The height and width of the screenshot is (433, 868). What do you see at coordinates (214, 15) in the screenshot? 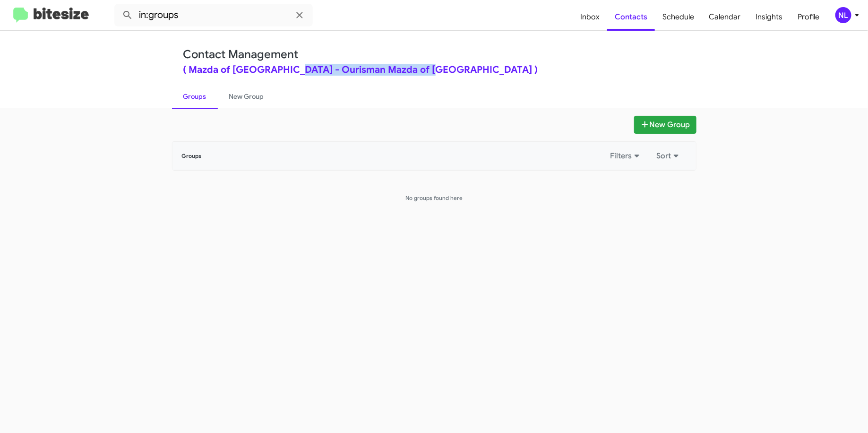
I see `input: Search` at bounding box center [214, 15].